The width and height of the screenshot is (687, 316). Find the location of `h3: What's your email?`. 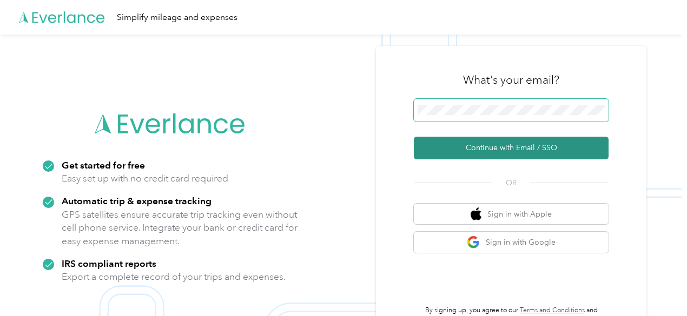

h3: What's your email? is located at coordinates (511, 80).